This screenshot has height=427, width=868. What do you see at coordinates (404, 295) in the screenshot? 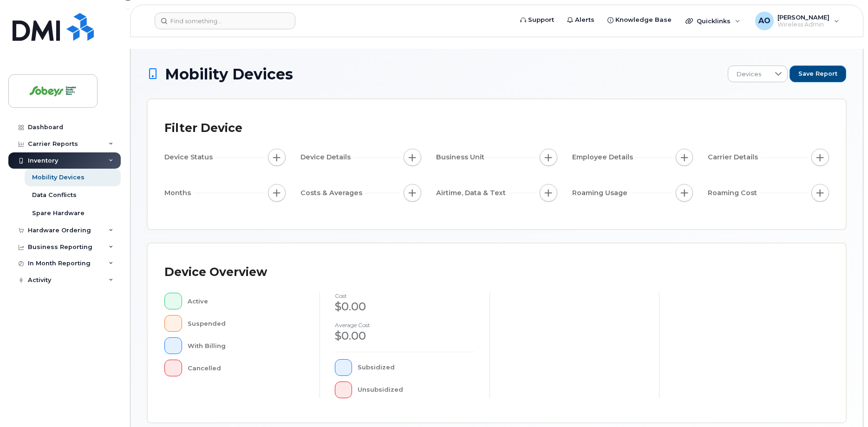
I see `h4: cost` at bounding box center [404, 295].